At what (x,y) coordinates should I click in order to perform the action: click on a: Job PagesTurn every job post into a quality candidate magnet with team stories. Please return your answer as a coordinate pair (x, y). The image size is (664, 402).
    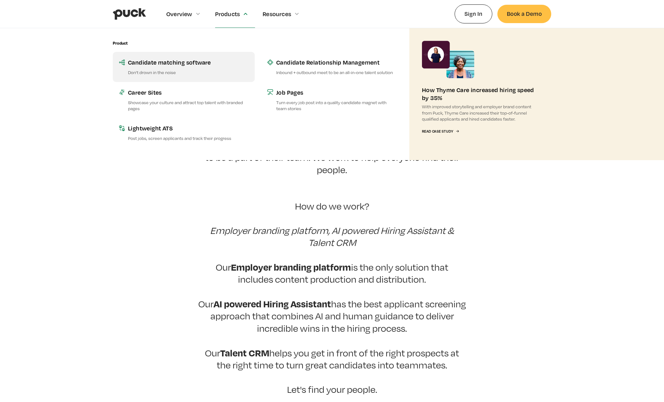
    Looking at the image, I should click on (332, 100).